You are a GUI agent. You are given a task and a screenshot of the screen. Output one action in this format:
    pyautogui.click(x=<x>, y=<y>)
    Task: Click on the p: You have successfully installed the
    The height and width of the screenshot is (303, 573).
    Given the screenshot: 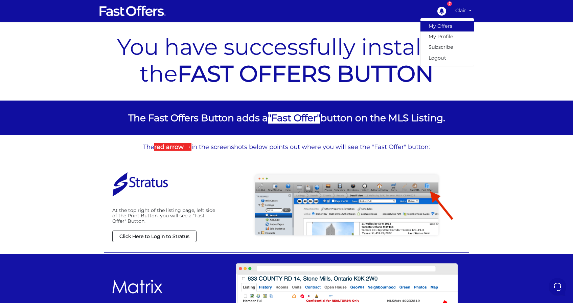 What is the action you would take?
    pyautogui.click(x=287, y=60)
    